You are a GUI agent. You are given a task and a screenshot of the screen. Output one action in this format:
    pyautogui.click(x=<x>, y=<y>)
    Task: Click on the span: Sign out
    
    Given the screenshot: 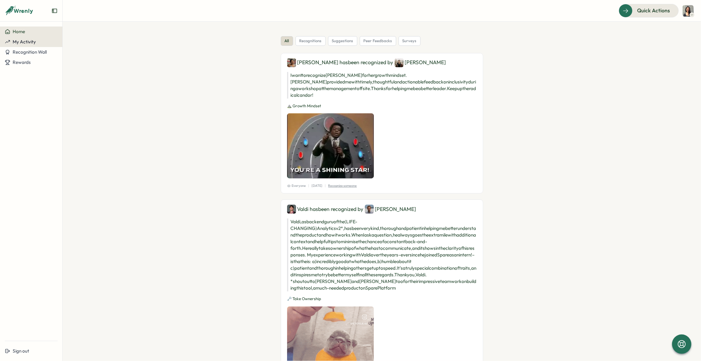 What is the action you would take?
    pyautogui.click(x=21, y=351)
    